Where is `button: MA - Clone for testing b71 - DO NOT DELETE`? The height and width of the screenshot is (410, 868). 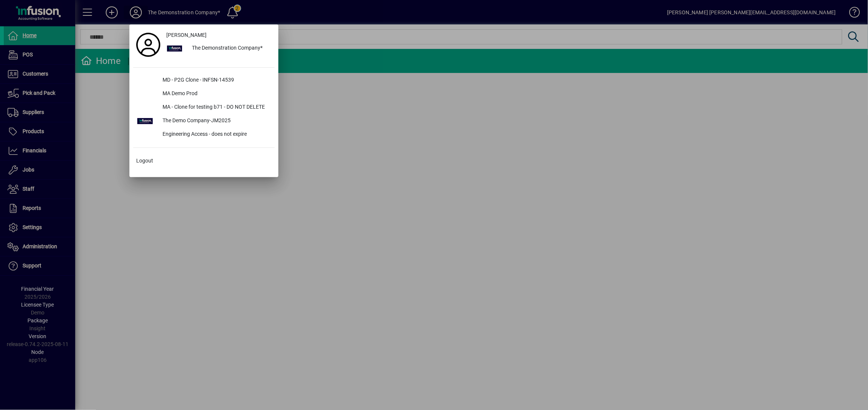 button: MA - Clone for testing b71 - DO NOT DELETE is located at coordinates (204, 108).